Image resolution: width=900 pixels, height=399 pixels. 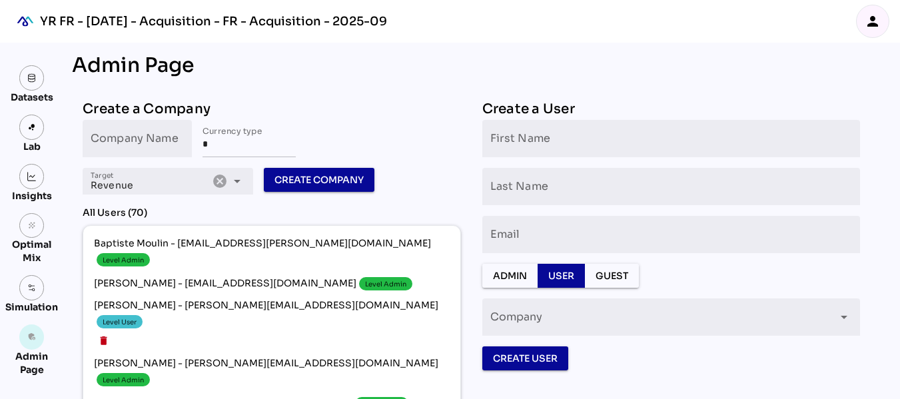 What do you see at coordinates (612, 276) in the screenshot?
I see `button: Guest` at bounding box center [612, 276].